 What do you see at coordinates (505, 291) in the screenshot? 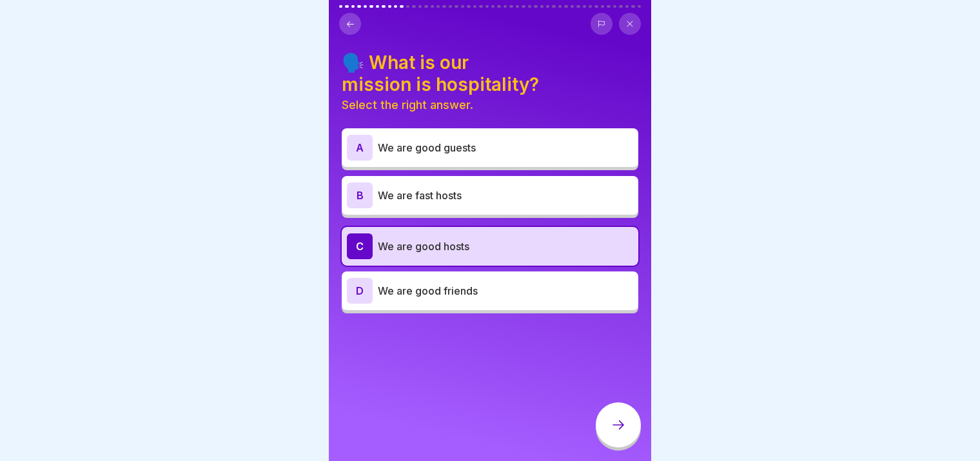
I see `p: We are good friends` at bounding box center [505, 291].